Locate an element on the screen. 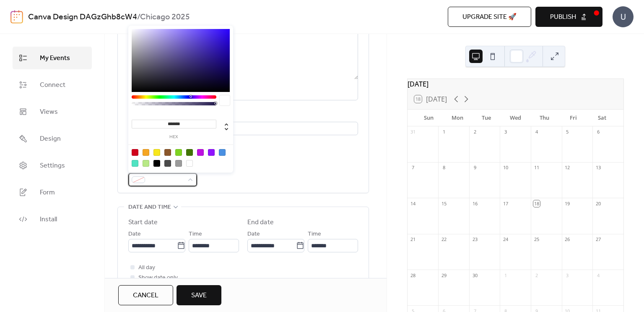 The image size is (644, 312). div: #F5A623 is located at coordinates (146, 152).